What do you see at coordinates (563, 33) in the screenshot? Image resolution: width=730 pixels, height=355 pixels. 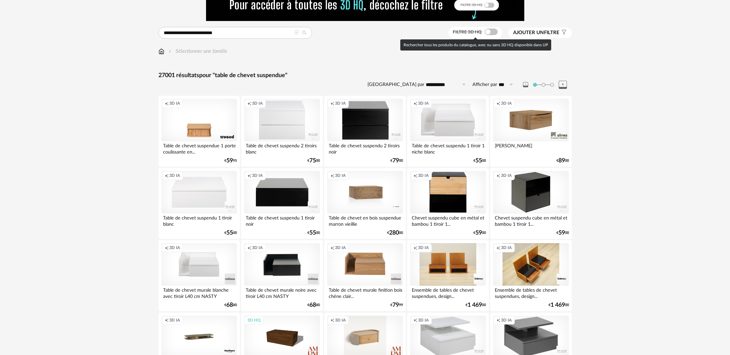 I see `span: Filter icon` at bounding box center [563, 33].